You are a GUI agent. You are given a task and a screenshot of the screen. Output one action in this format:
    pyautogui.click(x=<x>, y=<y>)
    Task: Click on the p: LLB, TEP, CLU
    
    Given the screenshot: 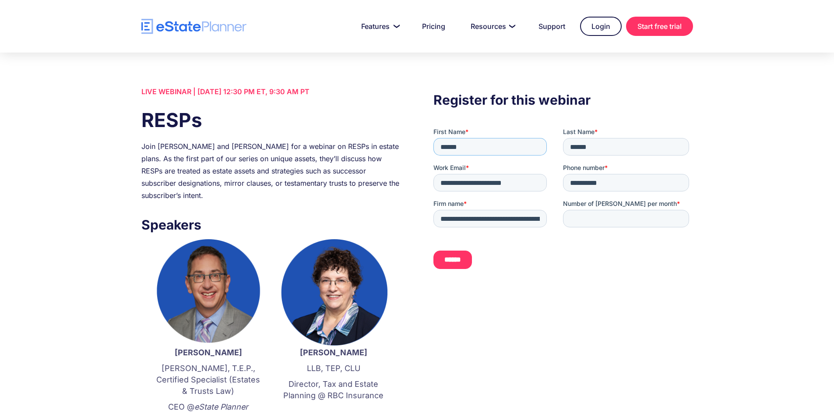 What is the action you would take?
    pyautogui.click(x=334, y=368)
    